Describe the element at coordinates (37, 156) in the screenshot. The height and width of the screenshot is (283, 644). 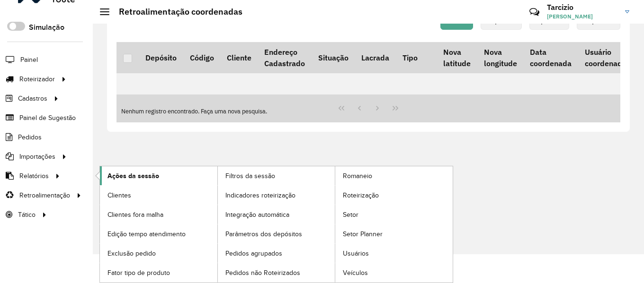
I see `span: Importações` at that location.